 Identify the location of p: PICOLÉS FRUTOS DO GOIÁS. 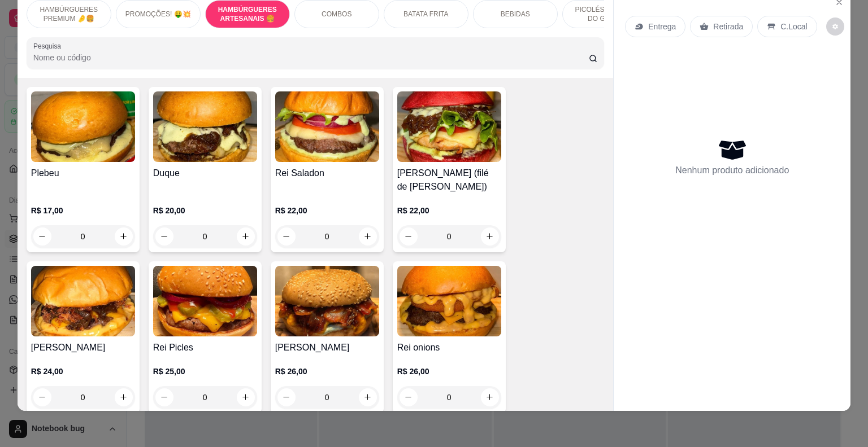
(605, 14).